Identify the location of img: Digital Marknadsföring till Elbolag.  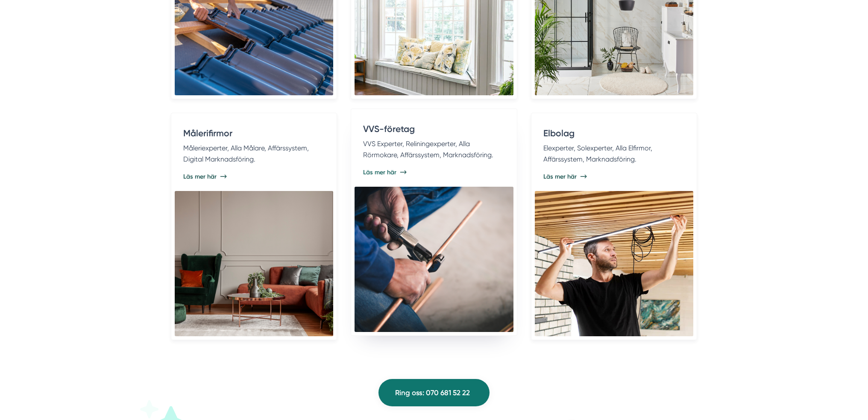
(614, 264).